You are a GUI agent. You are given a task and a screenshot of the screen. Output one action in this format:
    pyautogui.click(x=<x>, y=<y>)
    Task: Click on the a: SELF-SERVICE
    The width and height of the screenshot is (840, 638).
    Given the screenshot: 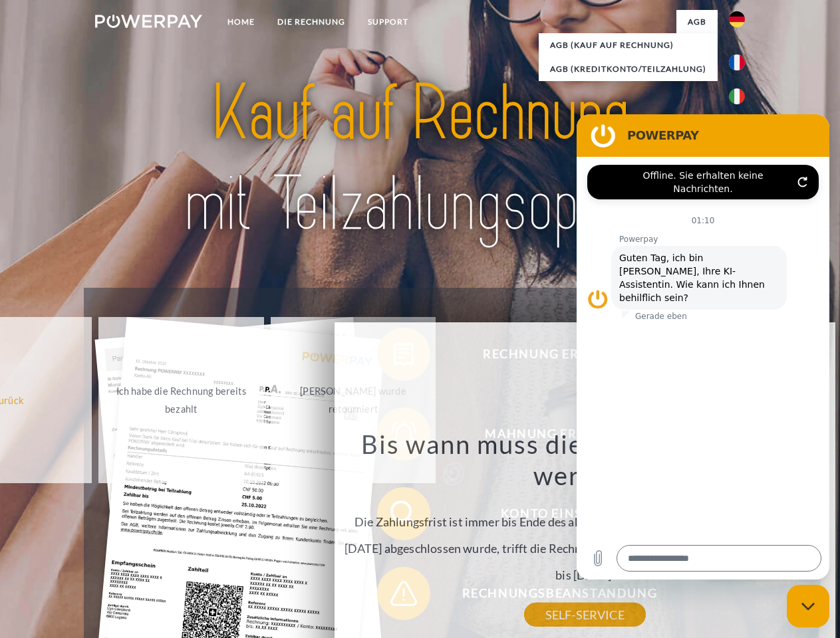 What is the action you would take?
    pyautogui.click(x=584, y=615)
    